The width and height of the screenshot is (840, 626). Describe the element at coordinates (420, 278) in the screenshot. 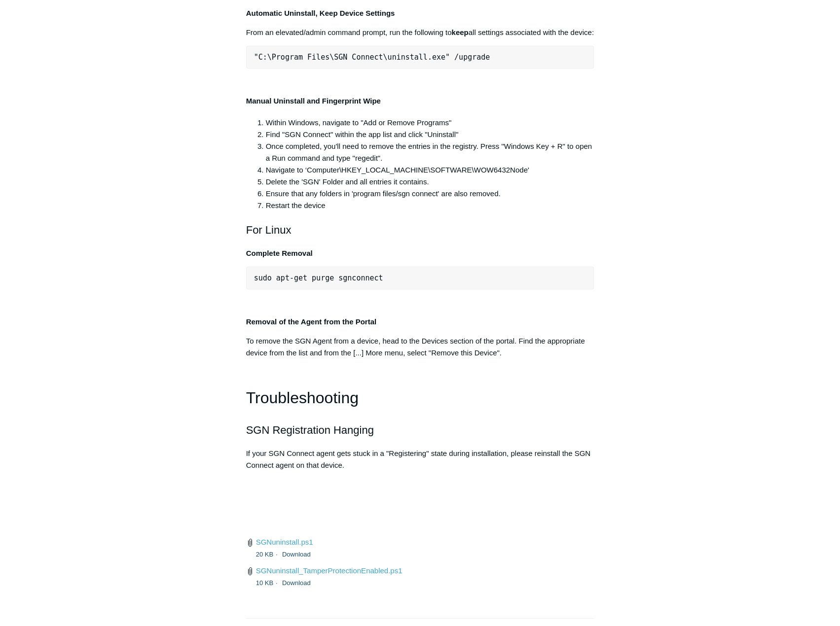

I see `pre: sudo apt-get purge sgnconnect` at that location.